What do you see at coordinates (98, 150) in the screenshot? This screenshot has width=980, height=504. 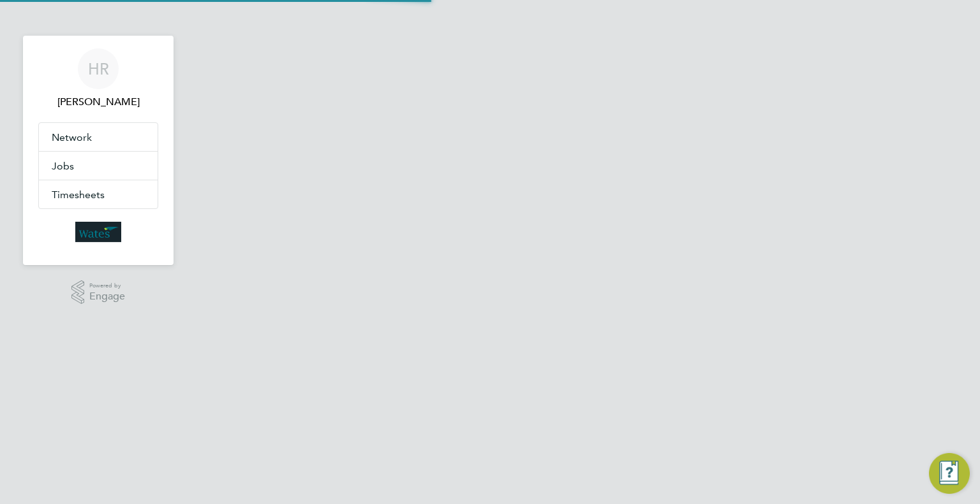 I see `nav: Main navigation` at bounding box center [98, 150].